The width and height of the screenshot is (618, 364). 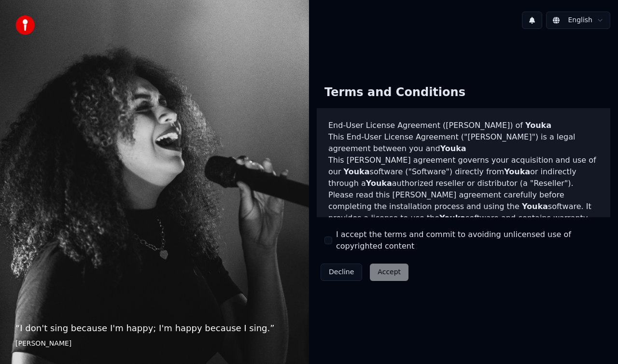 What do you see at coordinates (469, 240) in the screenshot?
I see `label: I accept the terms and commit to avoiding unlicensed use of copyrighted content` at bounding box center [469, 240].